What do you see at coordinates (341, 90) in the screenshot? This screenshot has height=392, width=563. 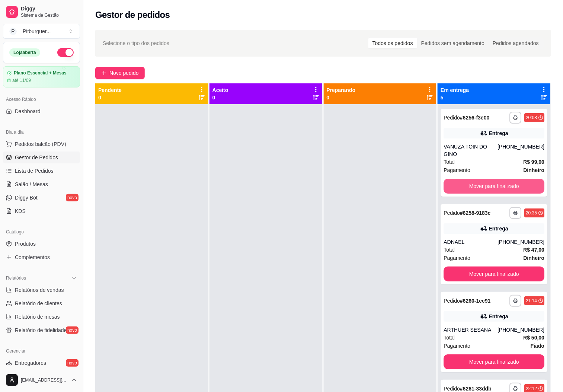 I see `p: Preparando` at bounding box center [341, 90].